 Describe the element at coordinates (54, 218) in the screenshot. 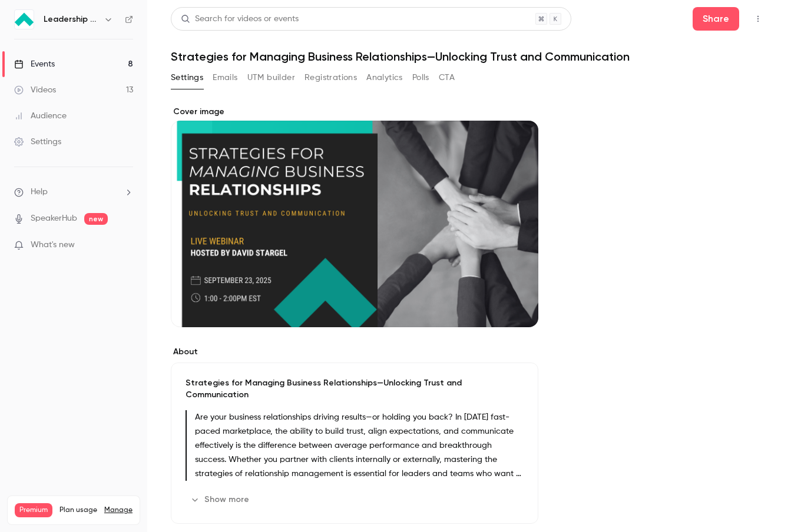

I see `a: SpeakerHub` at that location.